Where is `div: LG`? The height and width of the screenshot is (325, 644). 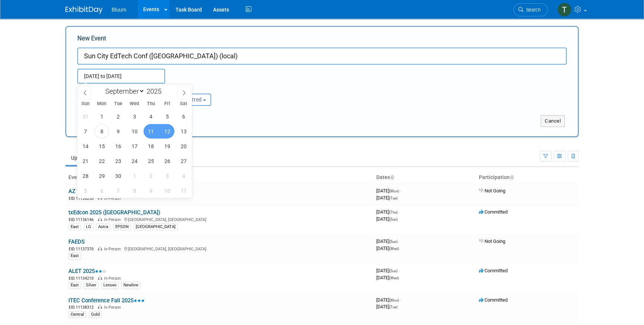
div: LG is located at coordinates (89, 227).